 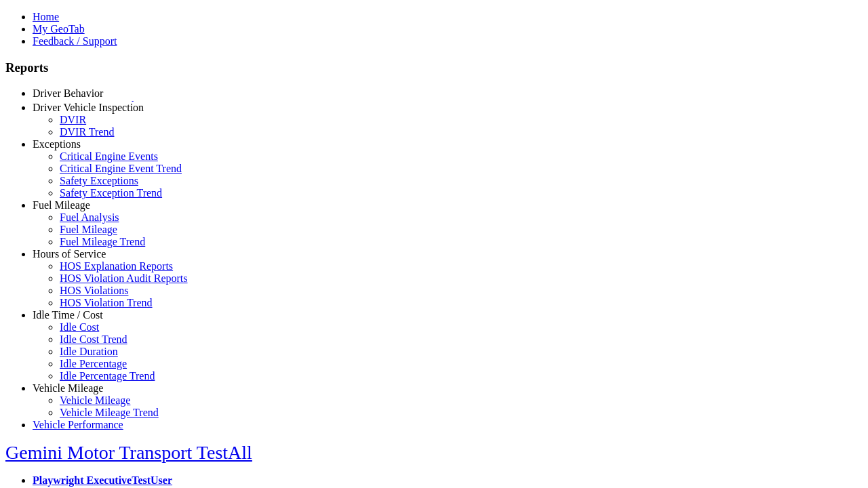 What do you see at coordinates (56, 144) in the screenshot?
I see `a: Exceptions` at bounding box center [56, 144].